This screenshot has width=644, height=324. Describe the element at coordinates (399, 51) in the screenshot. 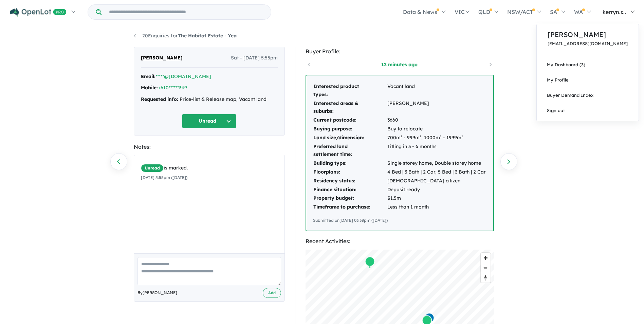

I see `div: Buyer Profile:` at that location.